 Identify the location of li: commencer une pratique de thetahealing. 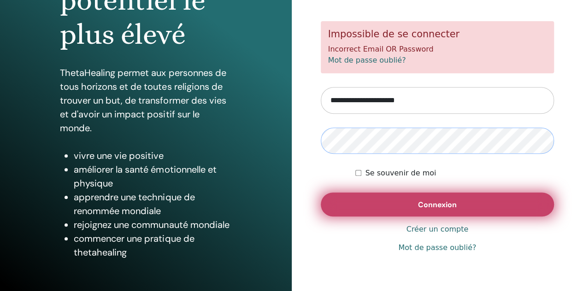
(153, 246).